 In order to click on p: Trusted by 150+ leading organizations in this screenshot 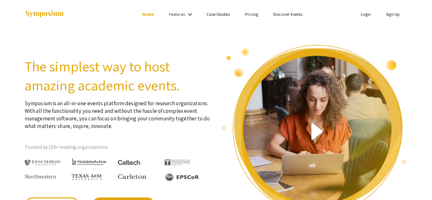, I will do `click(118, 147)`.